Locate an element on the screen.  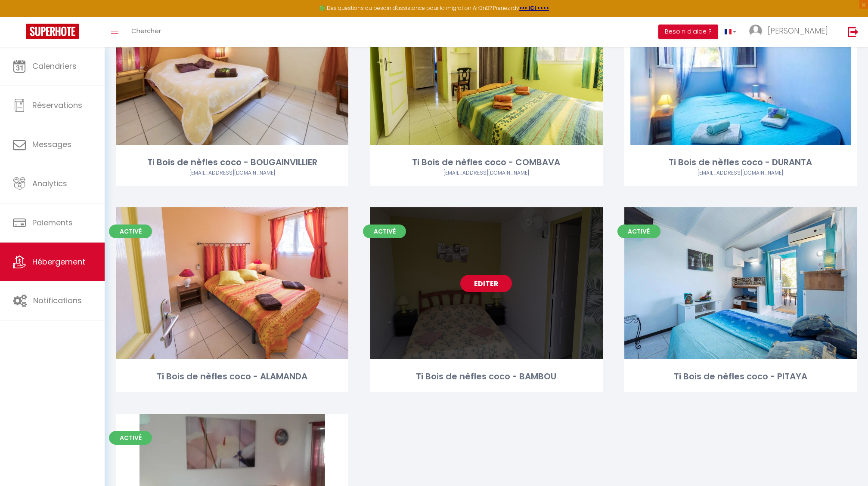
span: Hébergement is located at coordinates (59, 261).